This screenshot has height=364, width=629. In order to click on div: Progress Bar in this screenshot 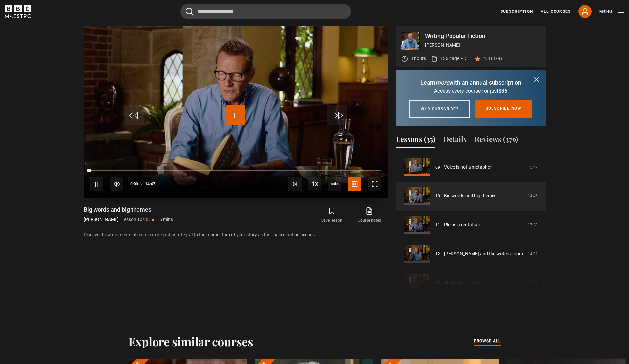, I will do `click(235, 171)`.